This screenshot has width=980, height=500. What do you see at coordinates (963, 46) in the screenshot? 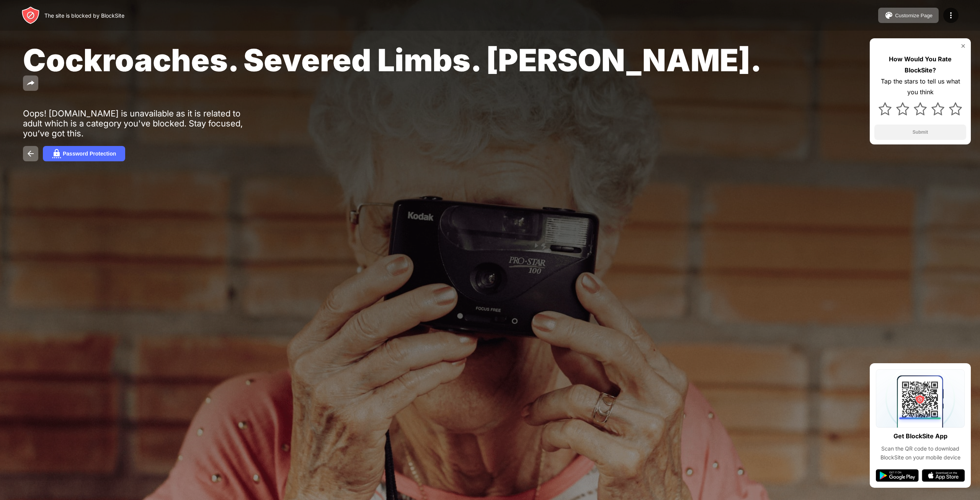
I see `img: rate-us-close.svg` at bounding box center [963, 46].